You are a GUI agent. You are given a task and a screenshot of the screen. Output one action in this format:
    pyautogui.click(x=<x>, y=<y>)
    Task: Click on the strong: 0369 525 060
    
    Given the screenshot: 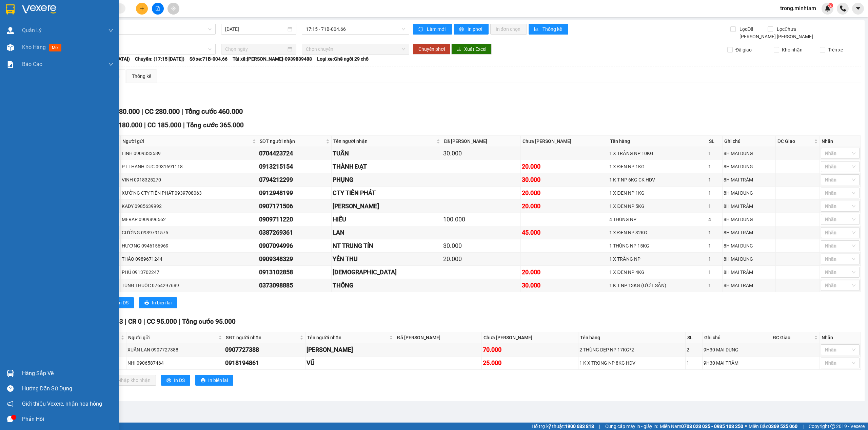 What is the action you would take?
    pyautogui.click(x=783, y=426)
    